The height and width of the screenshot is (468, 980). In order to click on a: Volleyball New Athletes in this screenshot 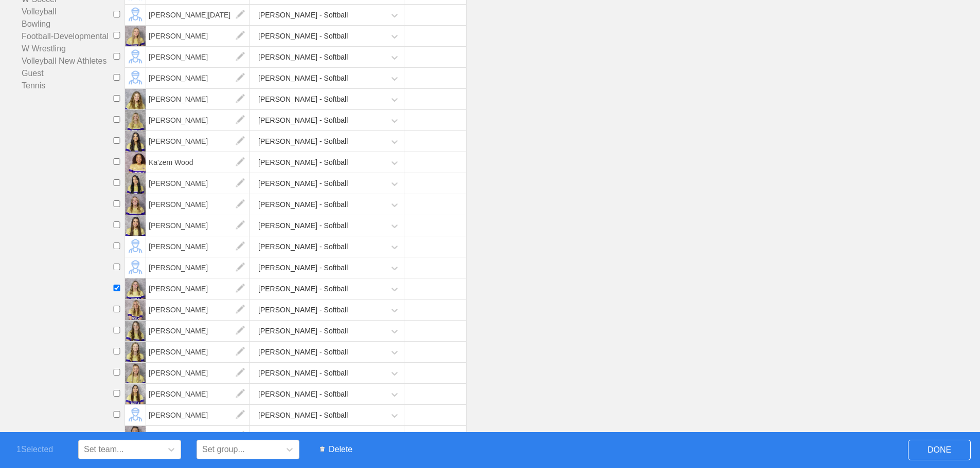, I will do `click(62, 61)`.